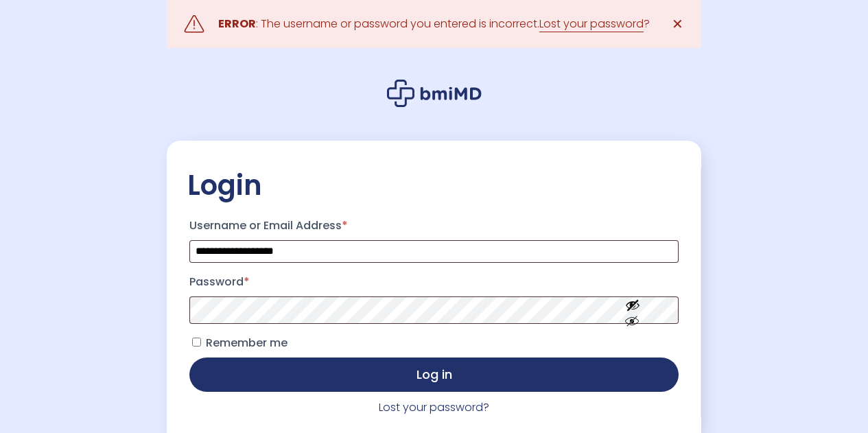 Image resolution: width=868 pixels, height=433 pixels. I want to click on button: Show password, so click(632, 310).